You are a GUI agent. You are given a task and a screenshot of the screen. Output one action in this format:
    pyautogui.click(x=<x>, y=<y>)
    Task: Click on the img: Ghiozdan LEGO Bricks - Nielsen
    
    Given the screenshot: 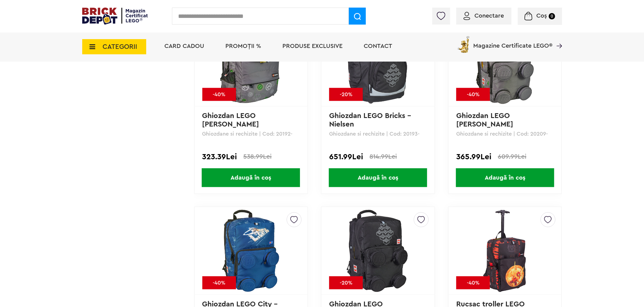 What is the action you would take?
    pyautogui.click(x=378, y=62)
    